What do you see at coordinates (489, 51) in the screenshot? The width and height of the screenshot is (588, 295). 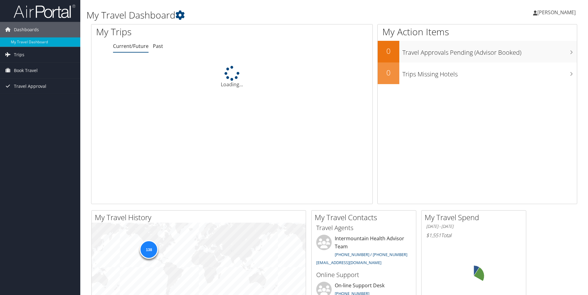 I see `h3: Travel Approvals Pending (Advisor Booked)` at bounding box center [489, 51].